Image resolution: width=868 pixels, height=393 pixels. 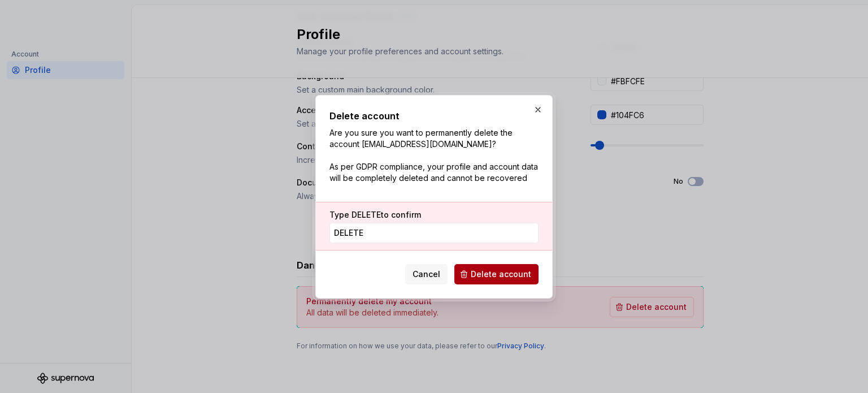 What do you see at coordinates (501, 274) in the screenshot?
I see `span: Delete account` at bounding box center [501, 274].